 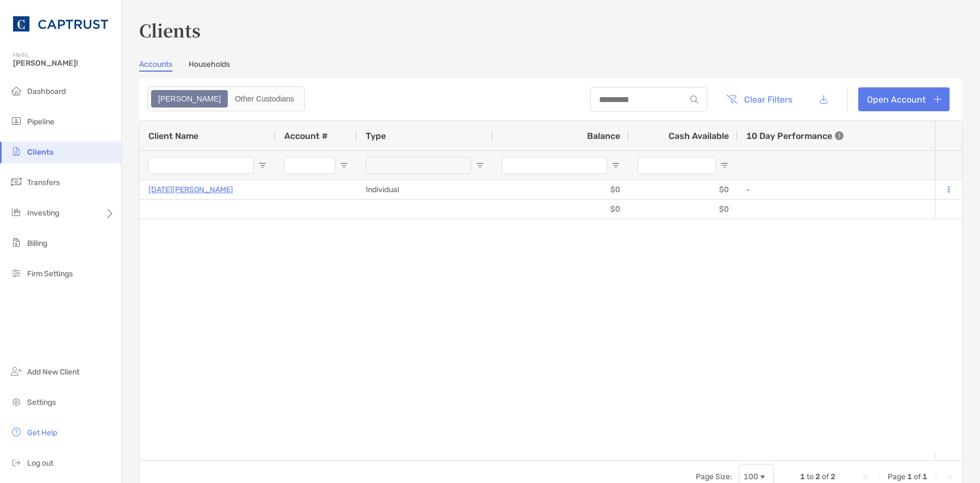 I want to click on input: Balance Filter Input, so click(x=554, y=166).